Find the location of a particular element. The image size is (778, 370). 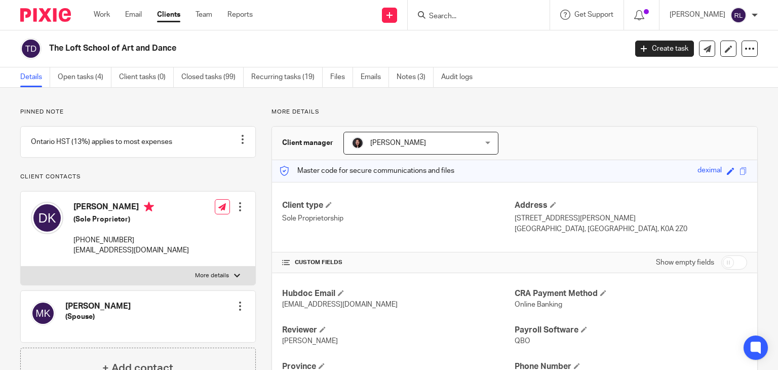

a: Email is located at coordinates (133, 15).